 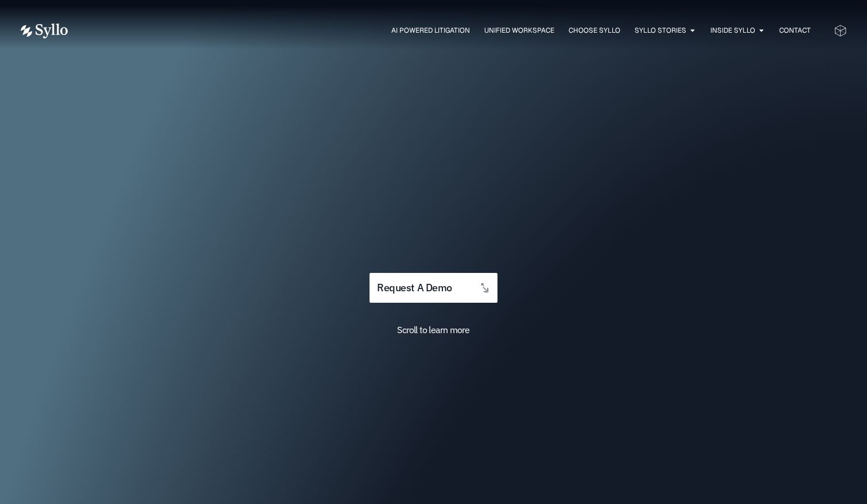 I want to click on a: Choose Syllo, so click(x=595, y=30).